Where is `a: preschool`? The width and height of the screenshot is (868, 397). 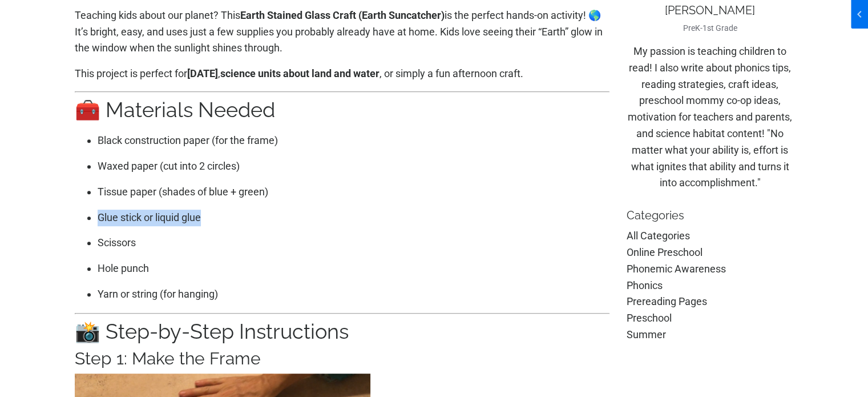
a: preschool is located at coordinates (710, 318).